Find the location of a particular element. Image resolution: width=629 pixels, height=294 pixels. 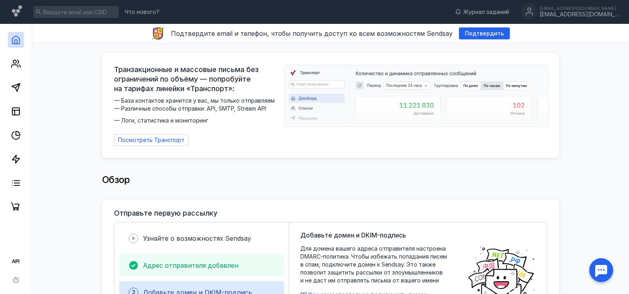

span: — База контактов хранится у вас, мы только отправляем — Различные способы отправки: API, SMTP, St... is located at coordinates (197, 110).